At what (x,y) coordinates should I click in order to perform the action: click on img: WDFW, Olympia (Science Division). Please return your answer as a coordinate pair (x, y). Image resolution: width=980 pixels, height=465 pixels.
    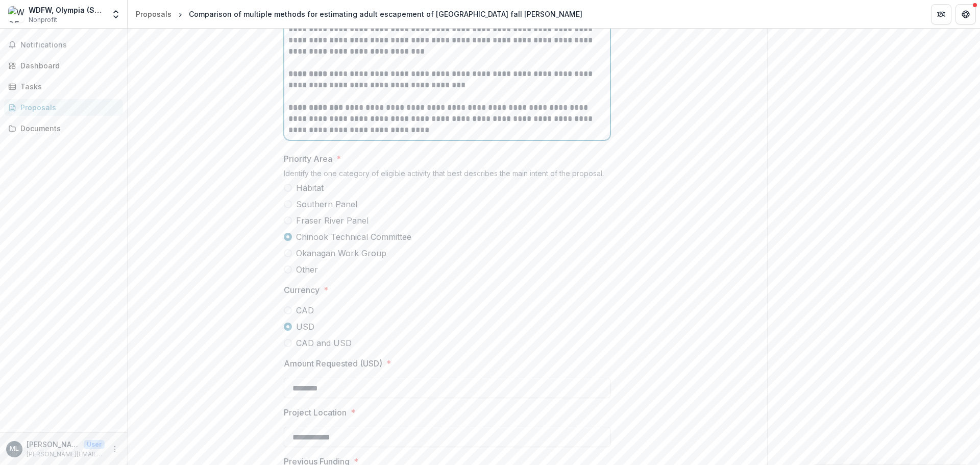
    Looking at the image, I should click on (16, 14).